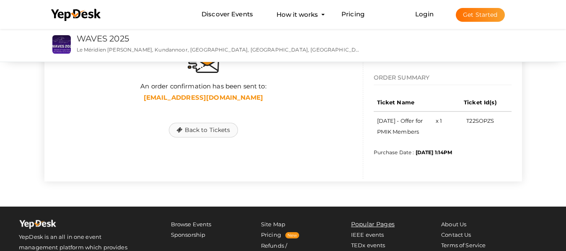 The image size is (566, 251). Describe the element at coordinates (456, 235) in the screenshot. I see `a: Contact Us` at that location.